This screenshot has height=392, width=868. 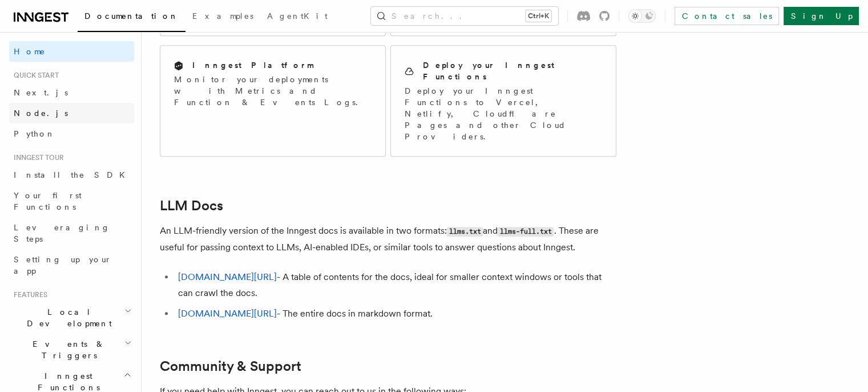 What do you see at coordinates (40, 113) in the screenshot?
I see `span: Node.js` at bounding box center [40, 113].